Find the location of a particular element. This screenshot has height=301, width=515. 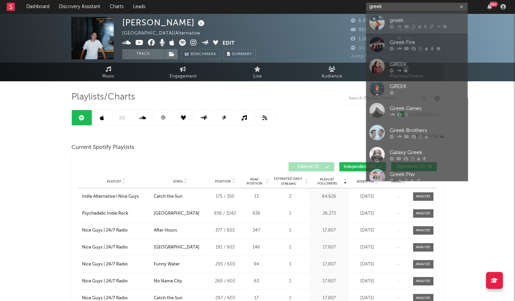

span: Estimated Daily Streams is located at coordinates (288, 181).